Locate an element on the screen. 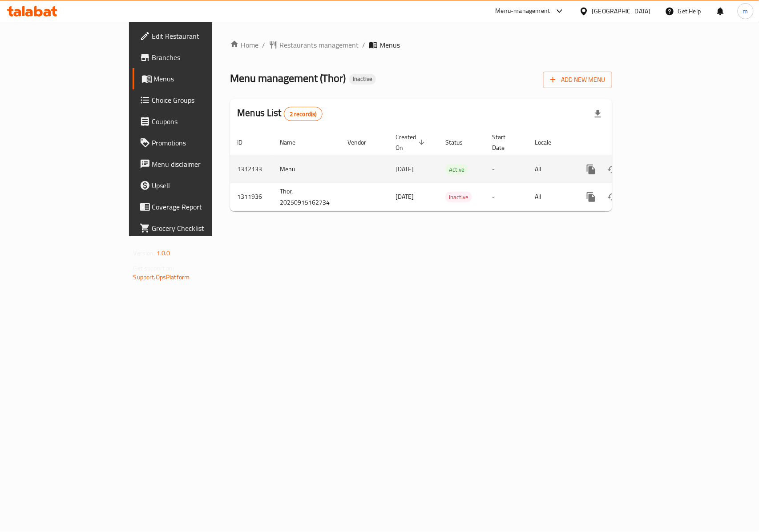 The height and width of the screenshot is (532, 759). span: Branches is located at coordinates (200, 57).